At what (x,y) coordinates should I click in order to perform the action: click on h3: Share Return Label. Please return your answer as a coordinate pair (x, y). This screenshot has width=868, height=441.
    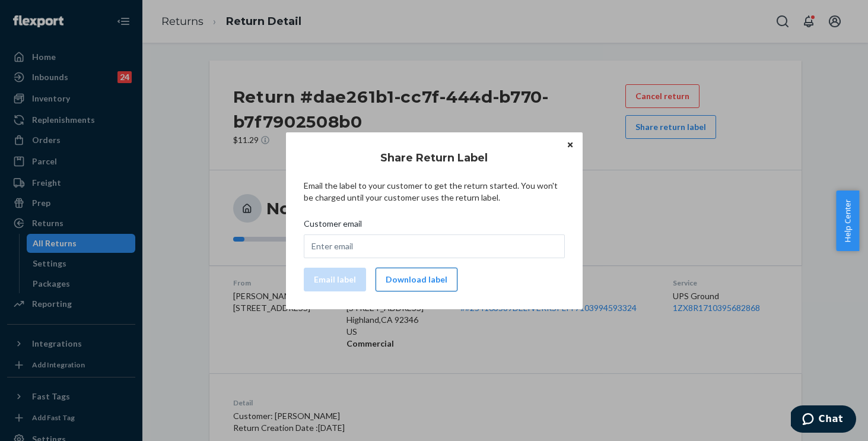
    Looking at the image, I should click on (434, 158).